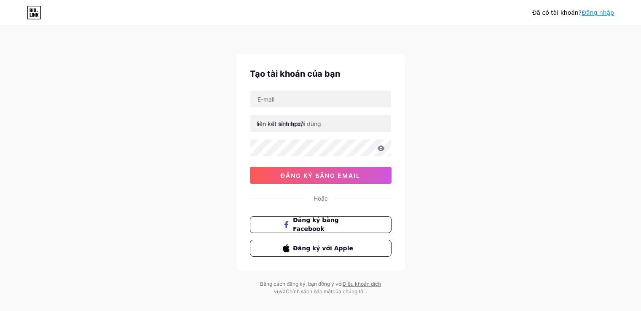 The height and width of the screenshot is (311, 641). What do you see at coordinates (321, 225) in the screenshot?
I see `a: Đăng ký bằng Facebook` at bounding box center [321, 225].